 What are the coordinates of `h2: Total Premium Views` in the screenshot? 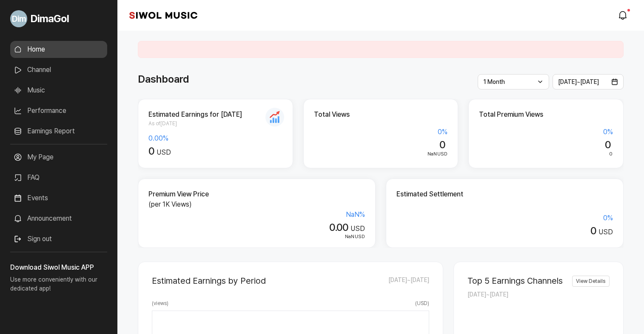 It's located at (546, 115).